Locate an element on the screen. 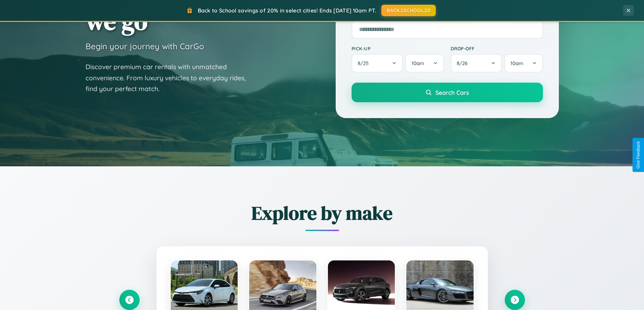 The width and height of the screenshot is (644, 310). h3: Begin your journey with CarGo is located at coordinates (144, 46).